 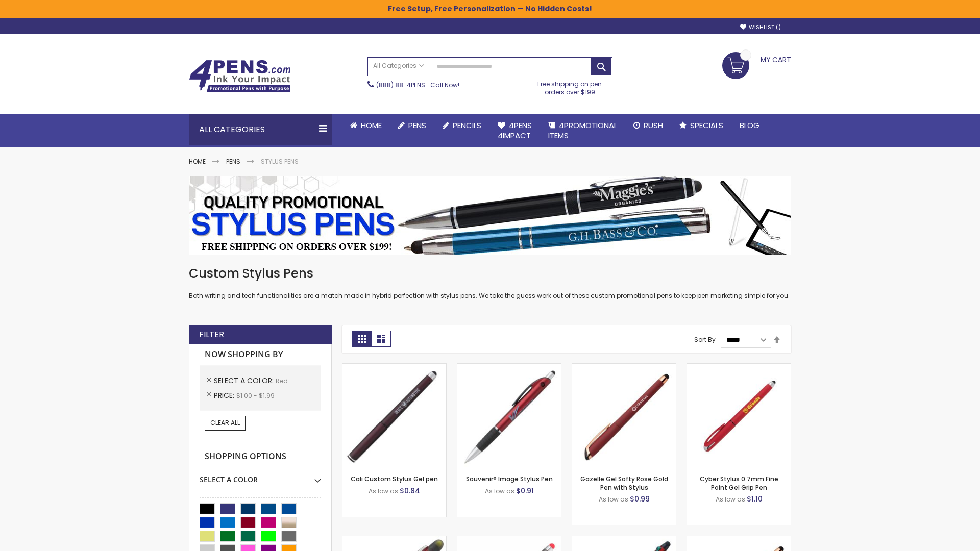 What do you see at coordinates (280, 161) in the screenshot?
I see `strong: Stylus Pens` at bounding box center [280, 161].